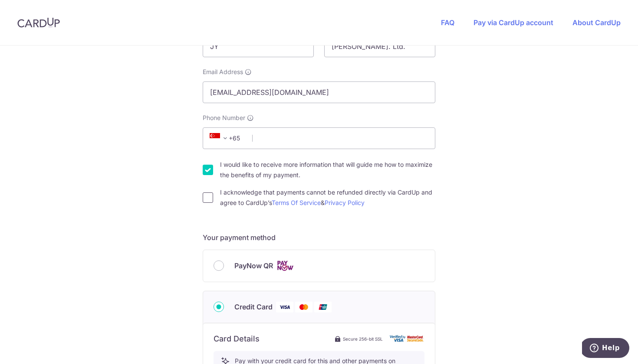 The height and width of the screenshot is (364, 638). What do you see at coordinates (223, 72) in the screenshot?
I see `span: Email Address` at bounding box center [223, 72].